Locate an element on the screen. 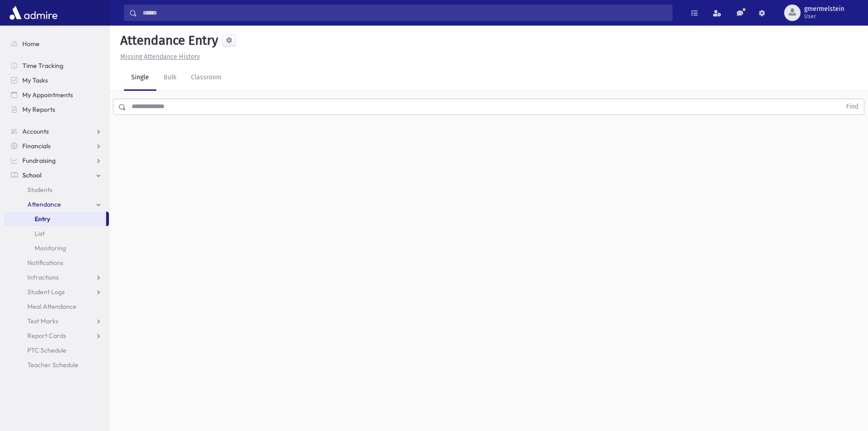 The width and height of the screenshot is (868, 431). span: Accounts is located at coordinates (35, 131).